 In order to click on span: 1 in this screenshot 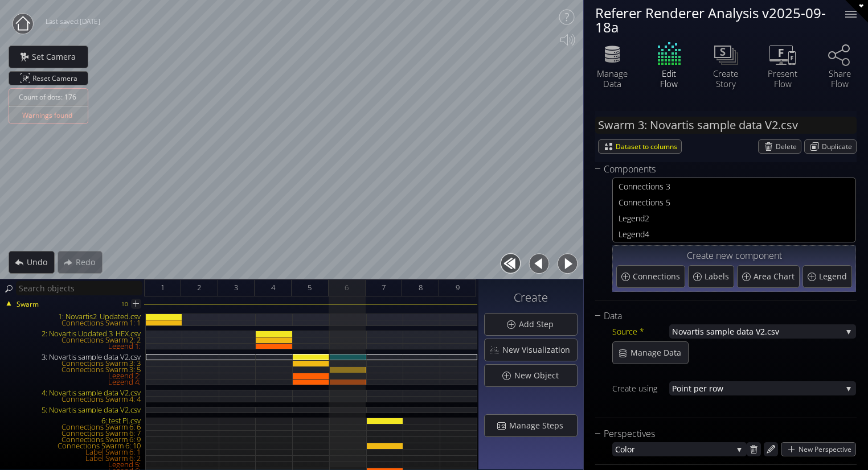, I will do `click(162, 287)`.